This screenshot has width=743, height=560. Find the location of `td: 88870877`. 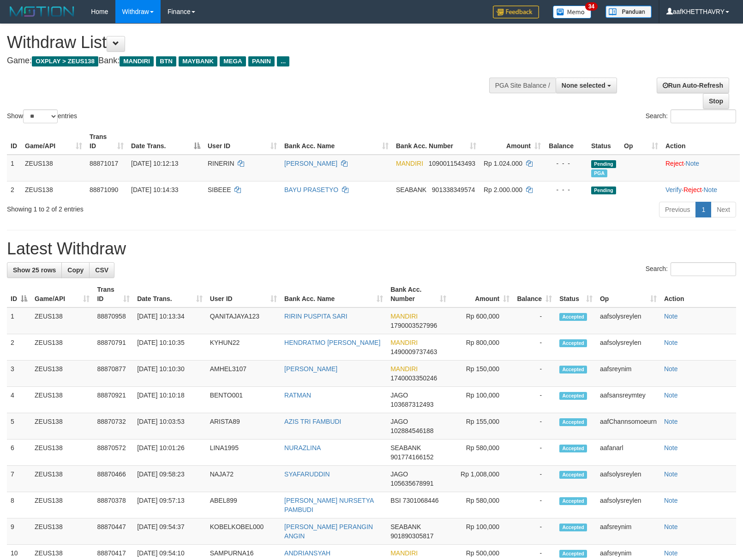

td: 88870877 is located at coordinates (113, 374).